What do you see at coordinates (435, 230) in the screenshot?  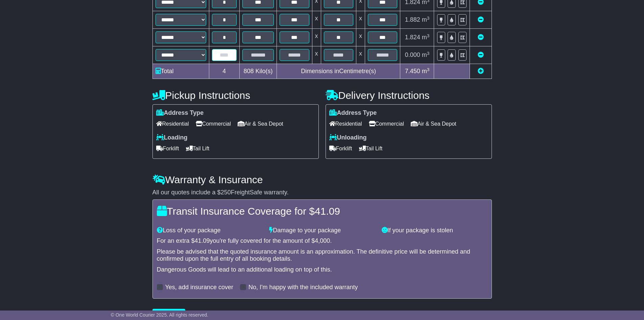 I see `div: If your package is stolen` at bounding box center [435, 230].